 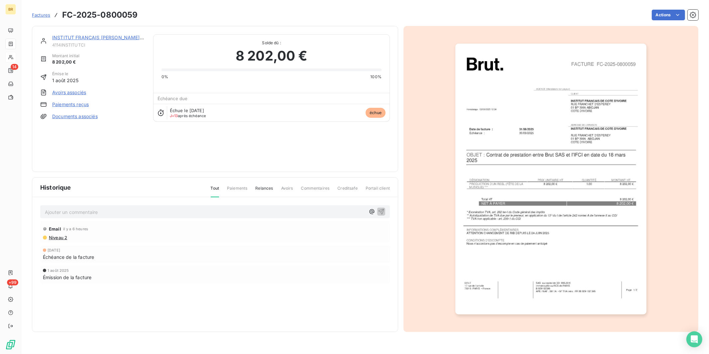 What do you see at coordinates (237, 191) in the screenshot?
I see `span: Paiements` at bounding box center [237, 191].